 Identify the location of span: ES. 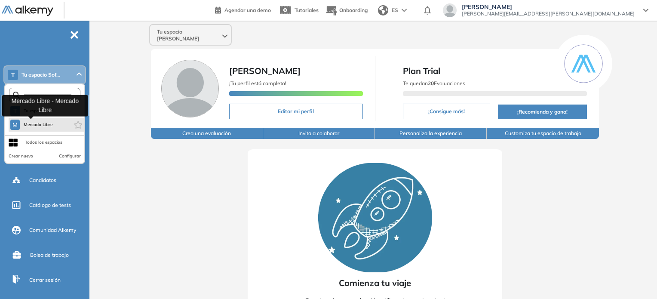
(395, 10).